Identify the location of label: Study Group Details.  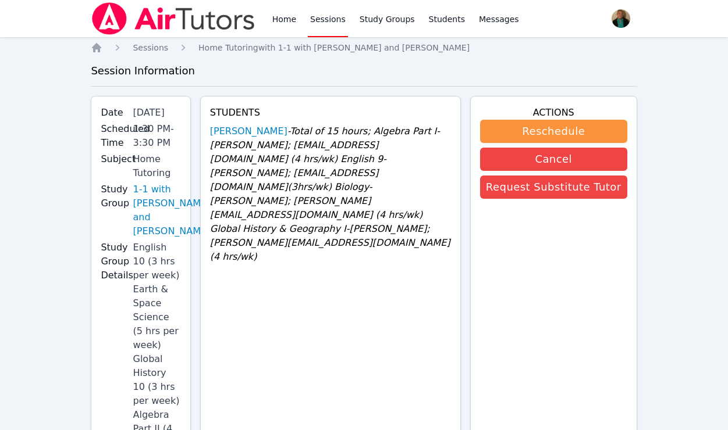
(113, 262).